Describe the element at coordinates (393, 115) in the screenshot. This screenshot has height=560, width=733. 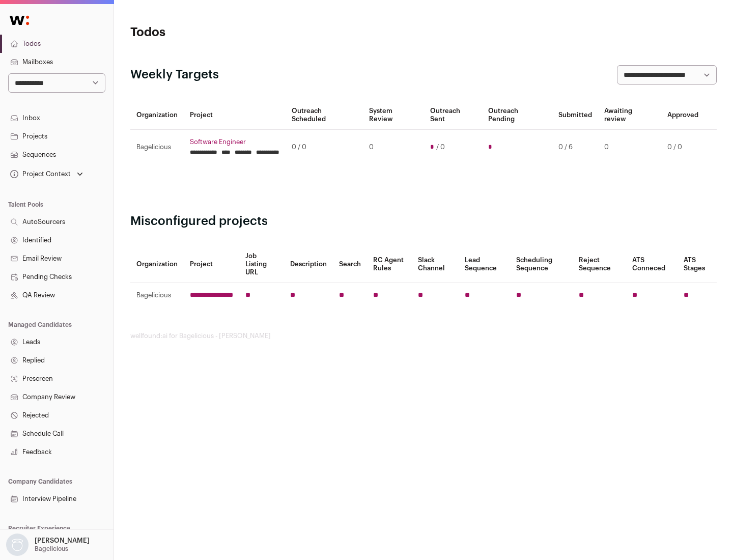
I see `th: System Review` at that location.